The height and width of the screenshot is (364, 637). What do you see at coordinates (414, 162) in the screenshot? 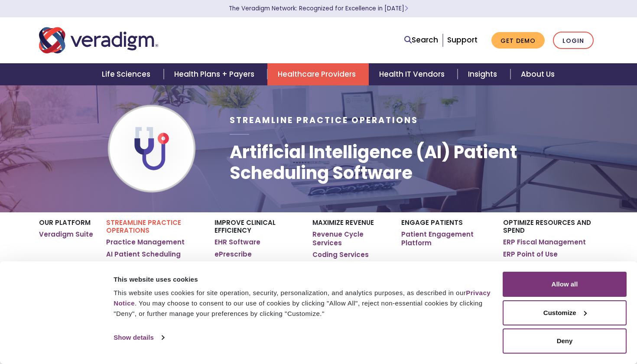
I see `h1: Artificial Intelligence (AI) Patient Scheduling Software` at bounding box center [414, 162].